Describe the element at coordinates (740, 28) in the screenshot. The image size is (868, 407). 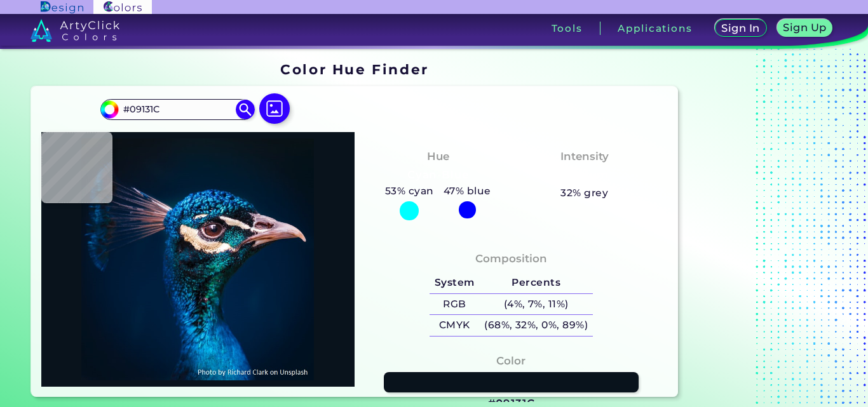
I see `a: Sign In` at that location.